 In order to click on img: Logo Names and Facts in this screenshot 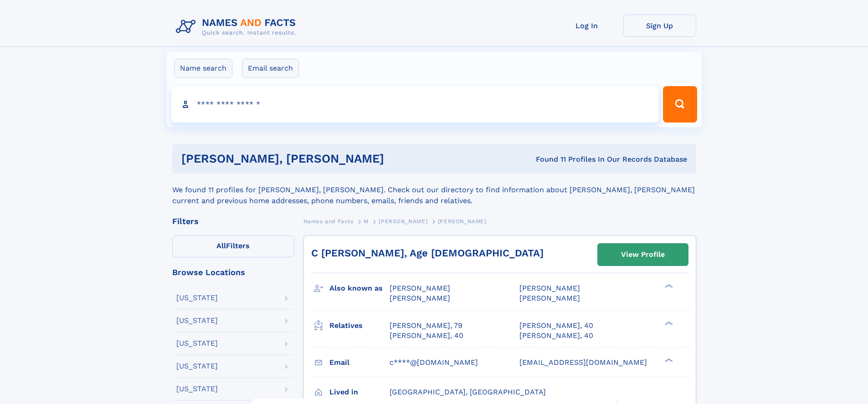, I will do `click(238, 27)`.